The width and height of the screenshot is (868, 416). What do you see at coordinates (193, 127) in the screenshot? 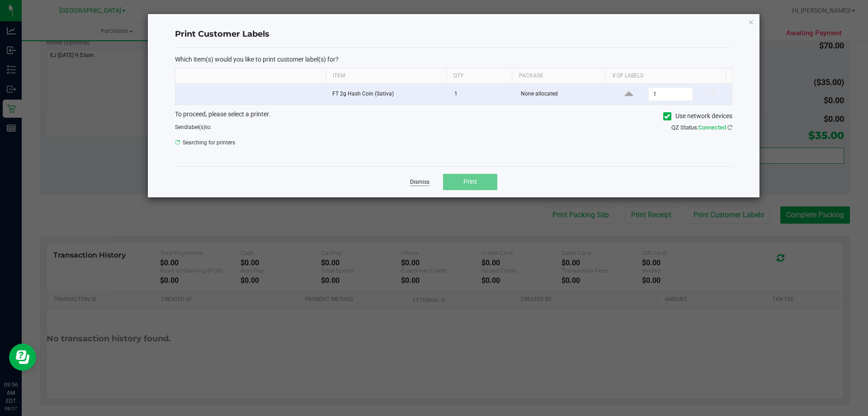
I see `span: Send to:` at bounding box center [193, 127].